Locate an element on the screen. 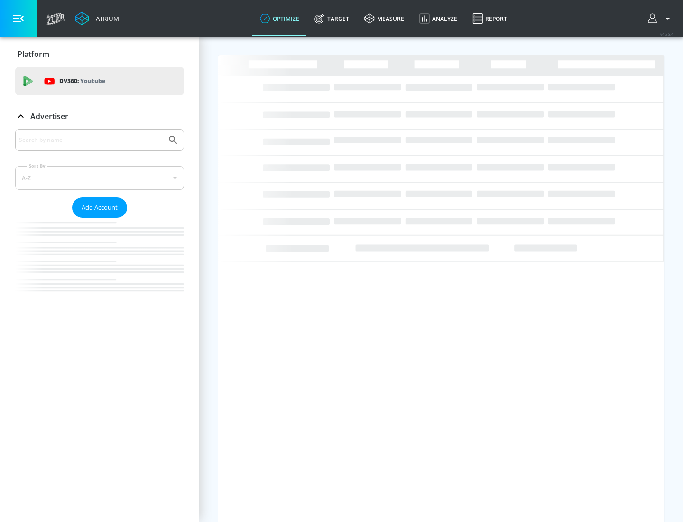  div: A-Z is located at coordinates (100, 178).